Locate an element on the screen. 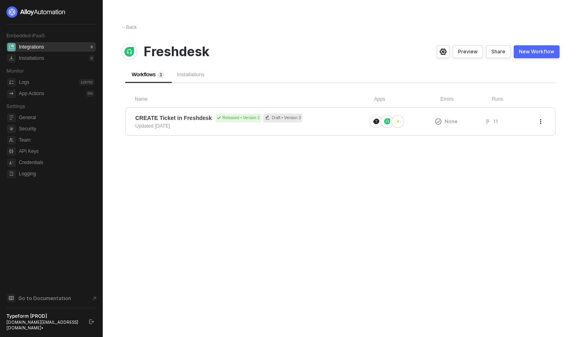 This screenshot has height=337, width=578. div: 0 % is located at coordinates (90, 93).